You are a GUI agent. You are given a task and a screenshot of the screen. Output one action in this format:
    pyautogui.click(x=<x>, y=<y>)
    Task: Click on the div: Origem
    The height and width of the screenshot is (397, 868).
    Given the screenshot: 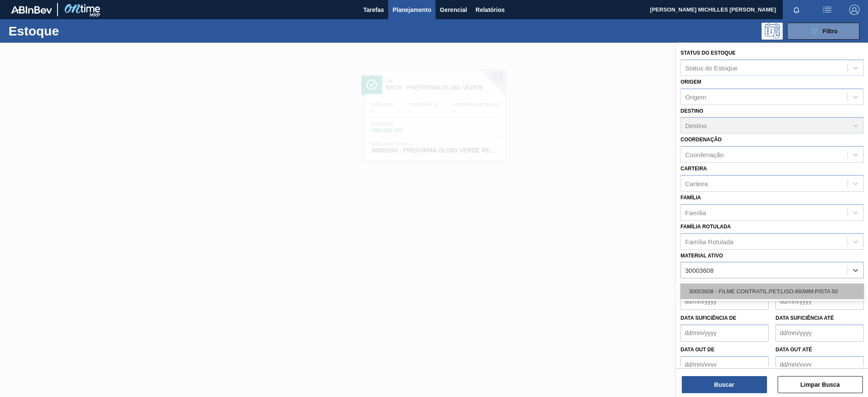 What is the action you would take?
    pyautogui.click(x=696, y=96)
    